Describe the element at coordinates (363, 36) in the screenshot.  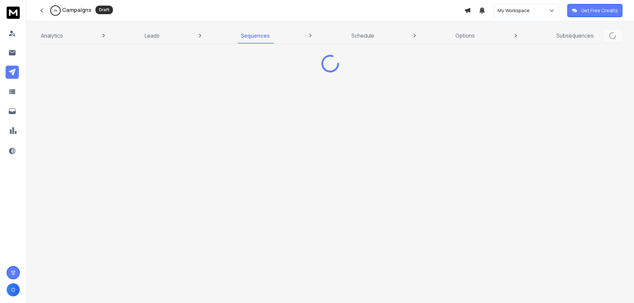
I see `p: Schedule` at that location.